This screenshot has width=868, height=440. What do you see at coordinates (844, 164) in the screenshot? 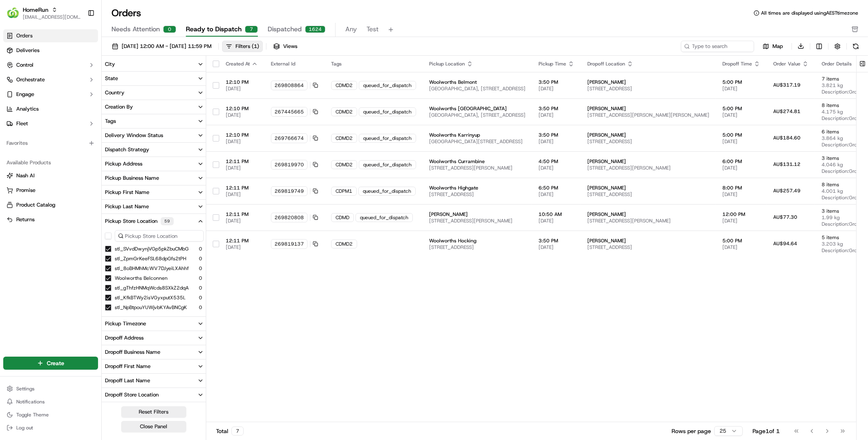
I see `span: 4.046 kg` at bounding box center [844, 164].